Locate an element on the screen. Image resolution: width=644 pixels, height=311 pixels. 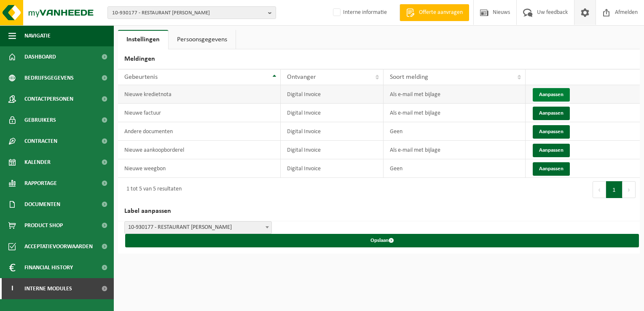
span: Gebruikers is located at coordinates (40, 120).